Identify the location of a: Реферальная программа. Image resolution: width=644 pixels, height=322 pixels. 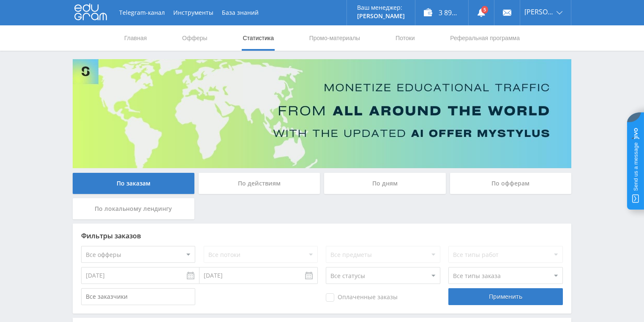
(485, 38).